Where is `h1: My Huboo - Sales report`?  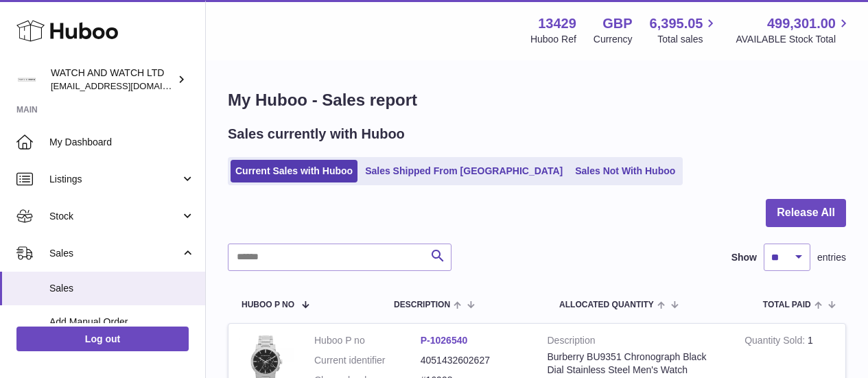 h1: My Huboo - Sales report is located at coordinates (536, 100).